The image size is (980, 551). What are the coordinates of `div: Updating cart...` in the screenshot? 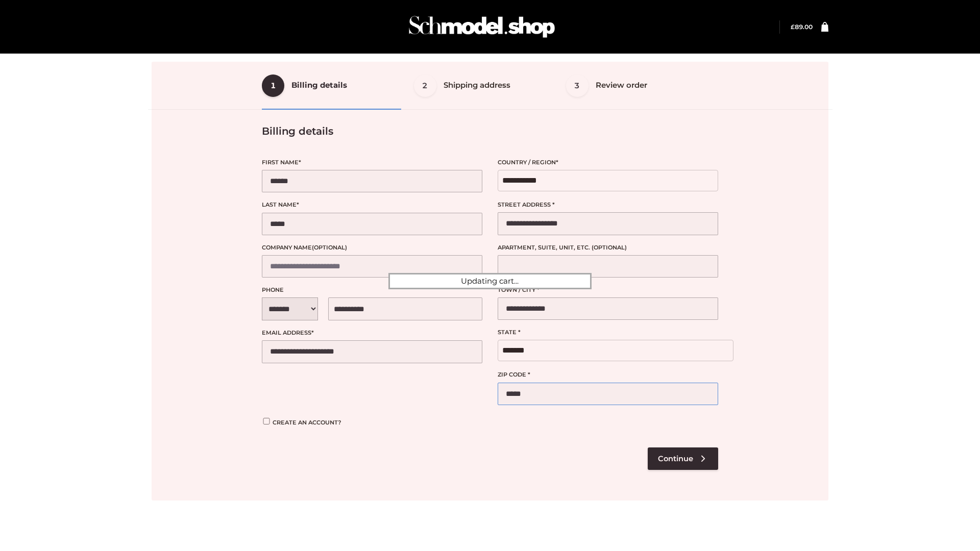 It's located at (490, 281).